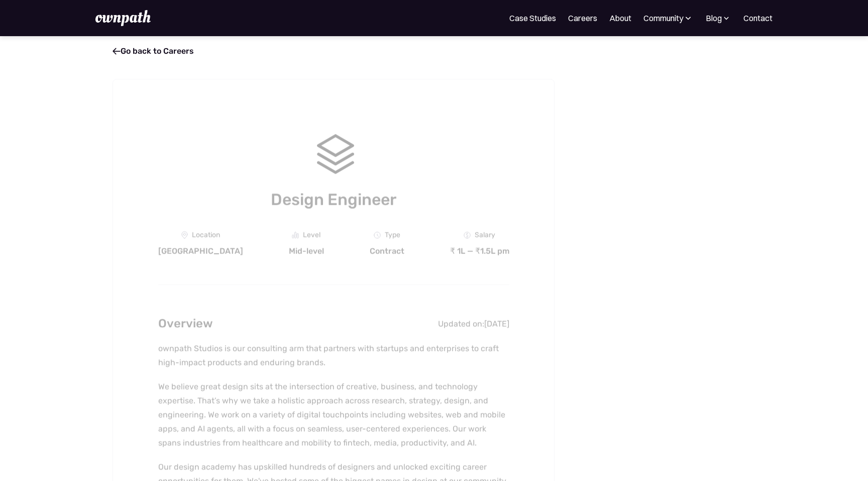 Image resolution: width=868 pixels, height=481 pixels. What do you see at coordinates (620, 18) in the screenshot?
I see `a: About` at bounding box center [620, 18].